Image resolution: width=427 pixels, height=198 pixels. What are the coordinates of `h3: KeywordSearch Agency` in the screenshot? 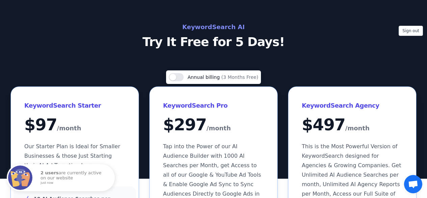 It's located at (352, 105).